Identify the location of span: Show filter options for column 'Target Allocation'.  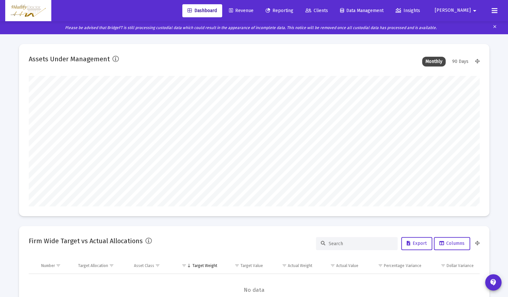
(111, 266).